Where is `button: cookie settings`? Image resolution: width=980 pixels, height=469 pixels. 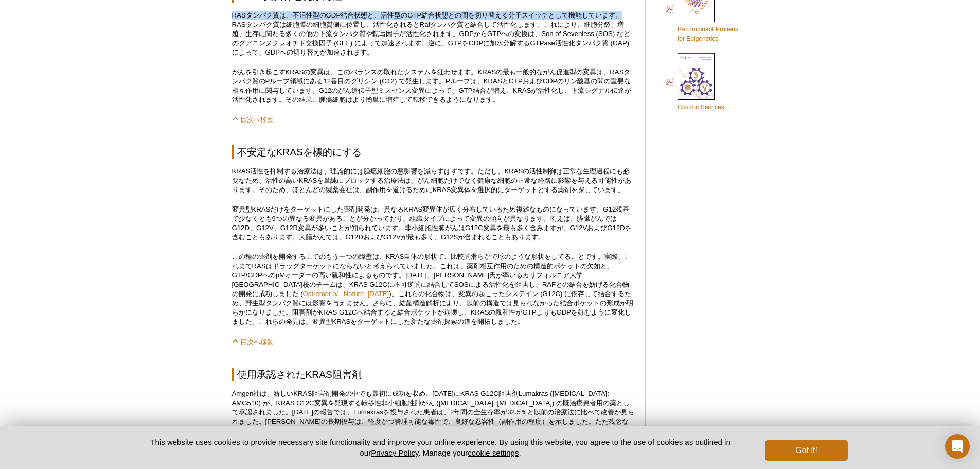
button: cookie settings is located at coordinates (493, 452).